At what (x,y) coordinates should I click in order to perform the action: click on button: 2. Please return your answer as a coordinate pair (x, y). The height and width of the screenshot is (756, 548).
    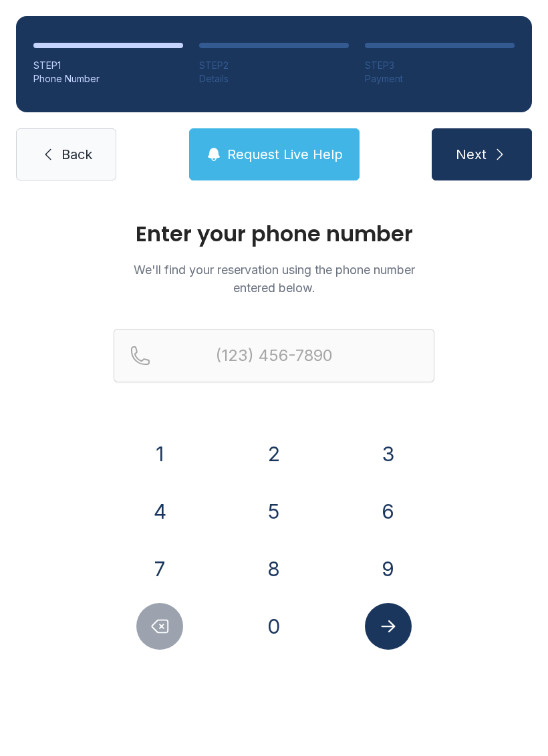
    Looking at the image, I should click on (274, 454).